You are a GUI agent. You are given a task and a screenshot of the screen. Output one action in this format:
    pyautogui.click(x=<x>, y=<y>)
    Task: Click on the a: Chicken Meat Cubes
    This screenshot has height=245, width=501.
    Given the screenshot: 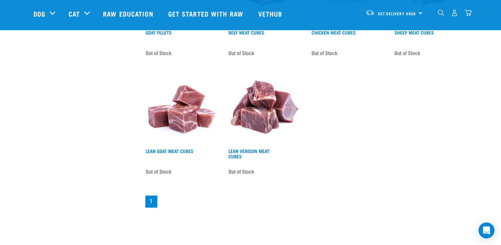 What is the action you would take?
    pyautogui.click(x=334, y=32)
    